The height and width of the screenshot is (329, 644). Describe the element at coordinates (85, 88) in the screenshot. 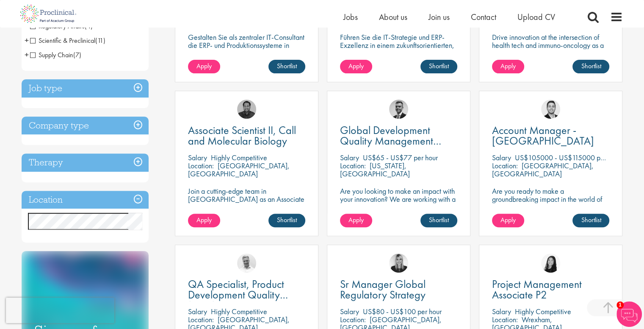

I see `h3: Job type` at that location.